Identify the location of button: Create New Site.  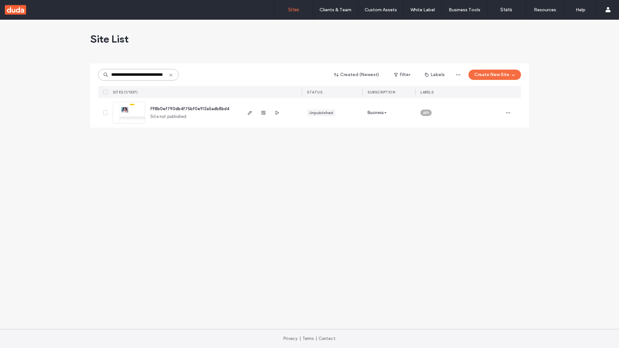
(494, 75).